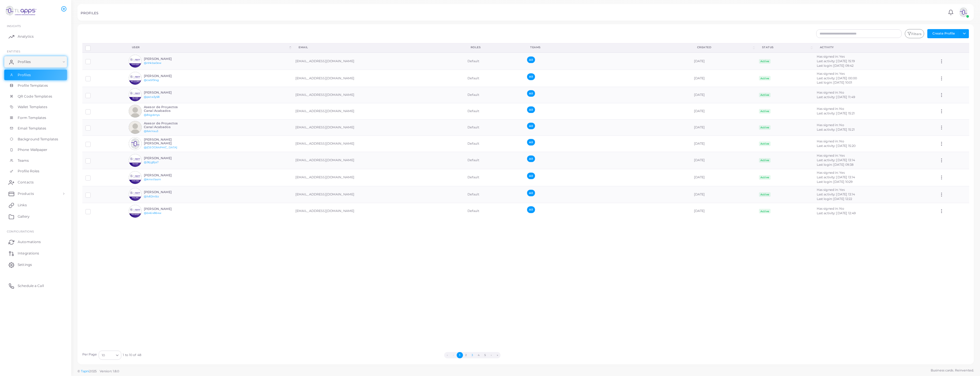  I want to click on button: Go to page 4, so click(478, 355).